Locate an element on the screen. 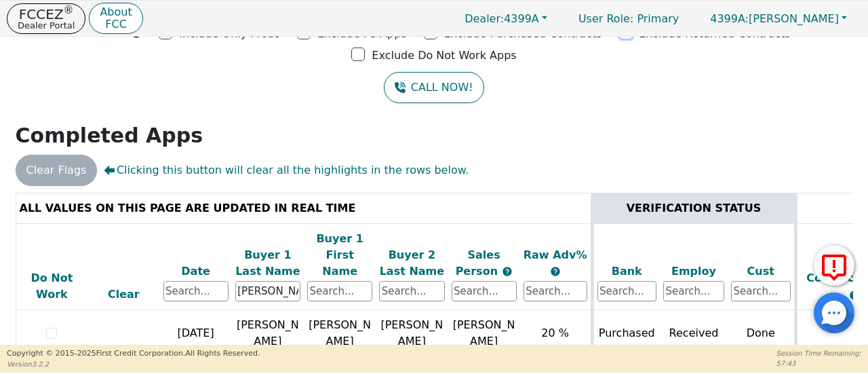 This screenshot has width=868, height=374. p: Version 3.2.2 is located at coordinates (133, 363).